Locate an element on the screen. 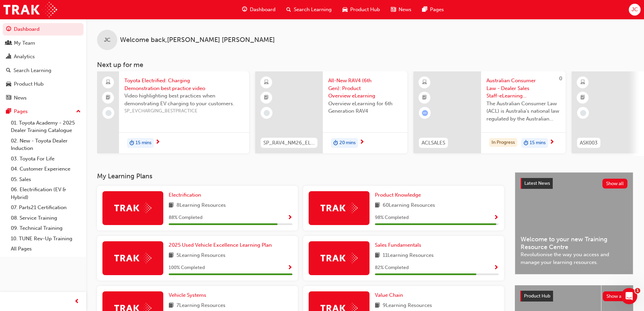 This screenshot has height=311, width=644. span: Welcome to your new Training Resource Centre is located at coordinates (574, 243).